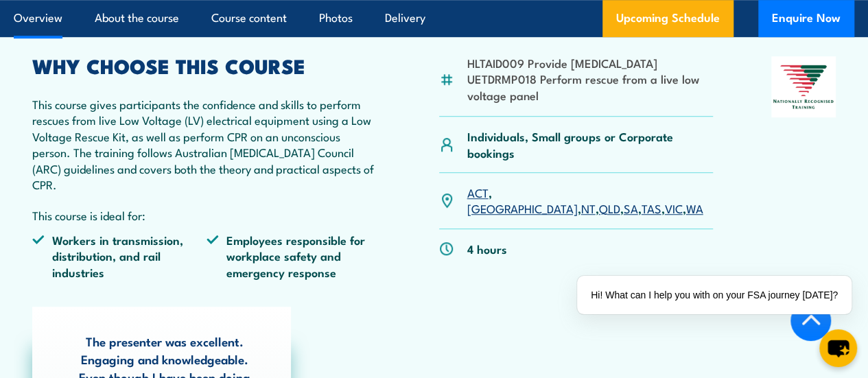 Image resolution: width=868 pixels, height=378 pixels. Describe the element at coordinates (206, 215) in the screenshot. I see `p: This course is ideal for:` at that location.